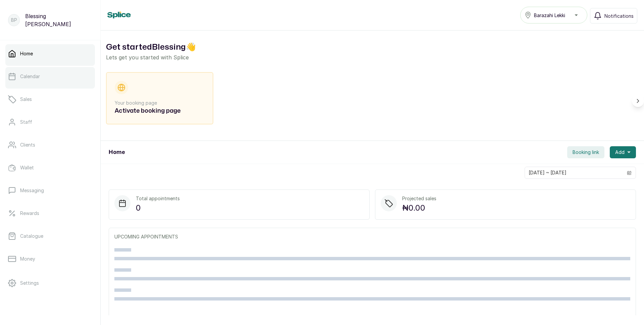 The image size is (644, 325). Describe the element at coordinates (373, 237) in the screenshot. I see `p: UPCOMING APPOINTMENTS` at that location.